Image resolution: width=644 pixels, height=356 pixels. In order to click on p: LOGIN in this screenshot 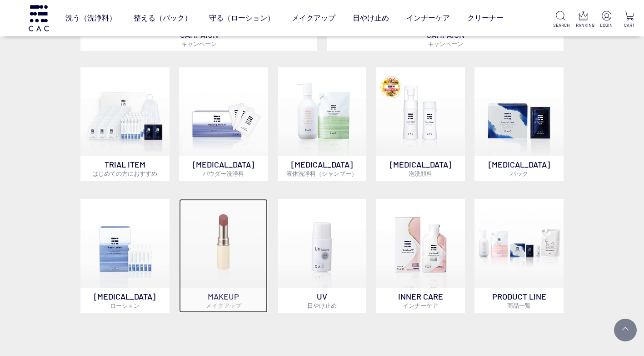, I will do `click(607, 25)`.